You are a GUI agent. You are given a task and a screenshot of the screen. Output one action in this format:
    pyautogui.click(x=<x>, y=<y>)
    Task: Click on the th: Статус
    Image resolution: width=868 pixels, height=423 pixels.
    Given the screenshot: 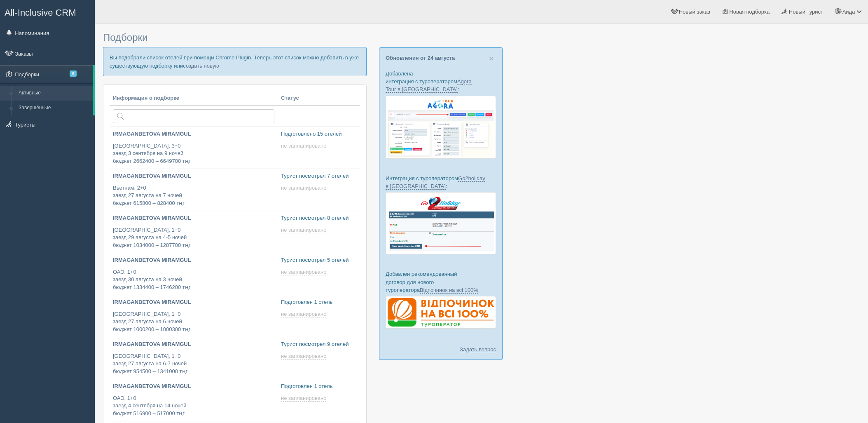 What is the action you would take?
    pyautogui.click(x=319, y=99)
    